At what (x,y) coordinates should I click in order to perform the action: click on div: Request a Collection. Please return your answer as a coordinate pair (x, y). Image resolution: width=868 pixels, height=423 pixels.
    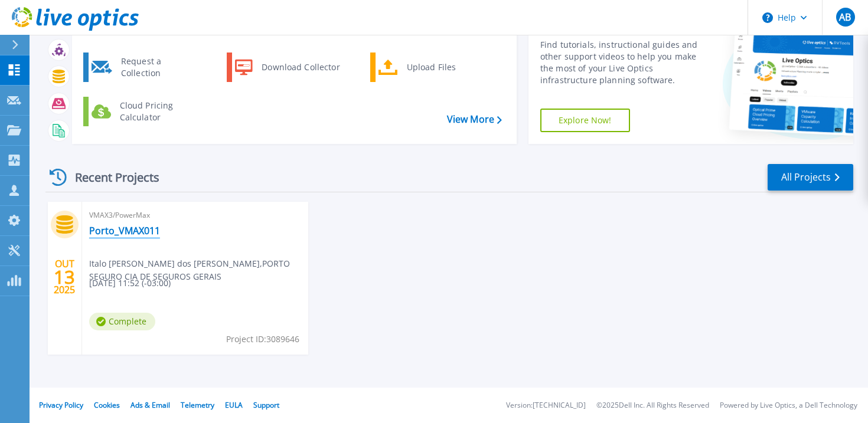
    Looking at the image, I should click on (159, 67).